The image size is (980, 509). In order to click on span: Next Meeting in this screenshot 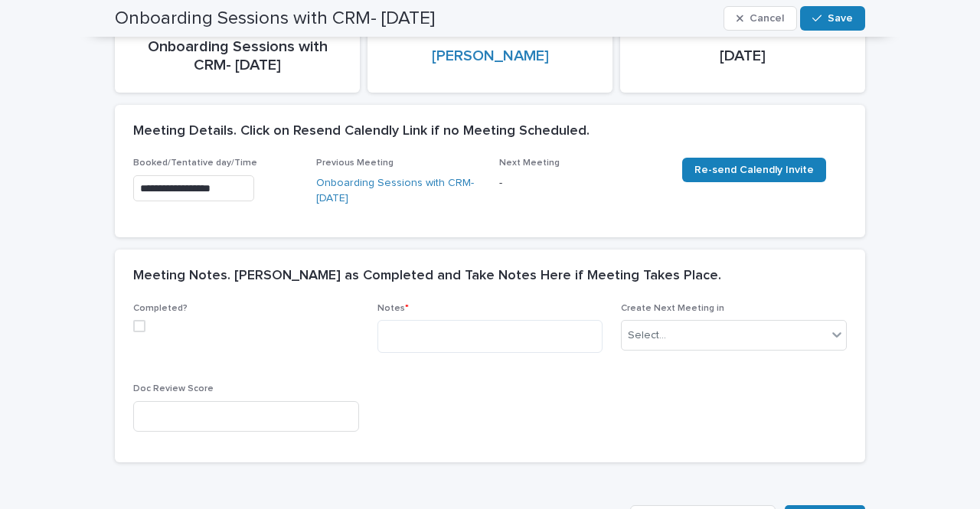, I will do `click(529, 163)`.